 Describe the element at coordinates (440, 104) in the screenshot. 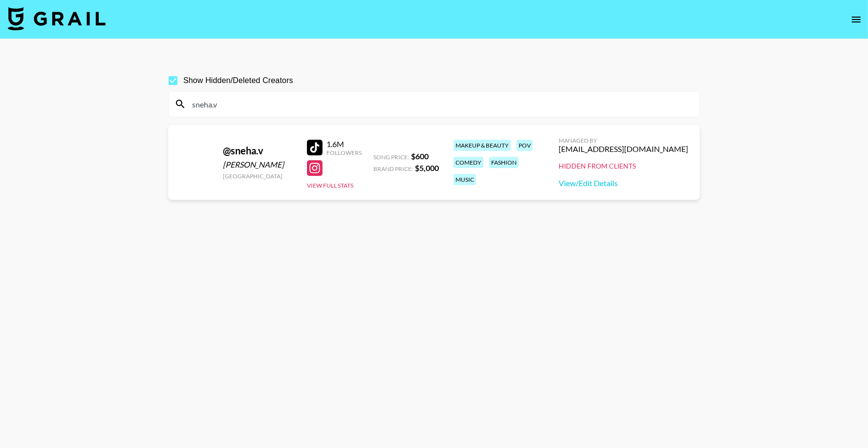

I see `input: Search by User Name` at that location.